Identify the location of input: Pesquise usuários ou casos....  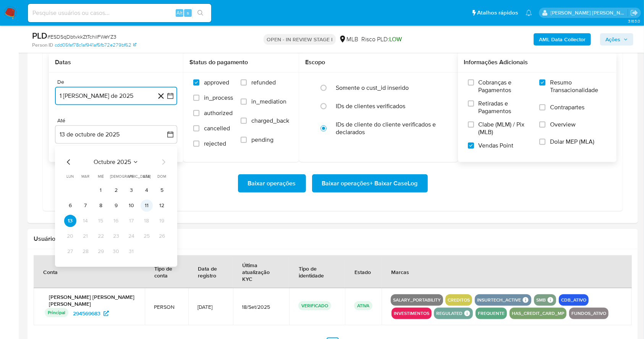
(120, 13).